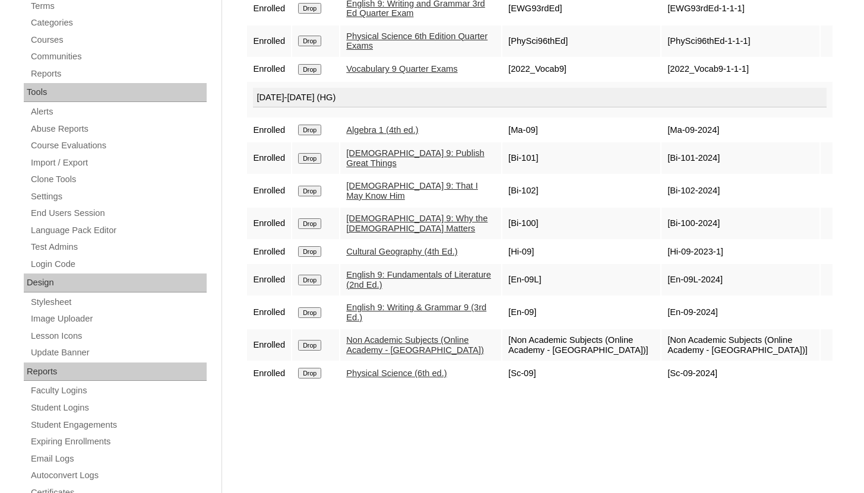 This screenshot has width=864, height=493. I want to click on a: Update Banner, so click(118, 353).